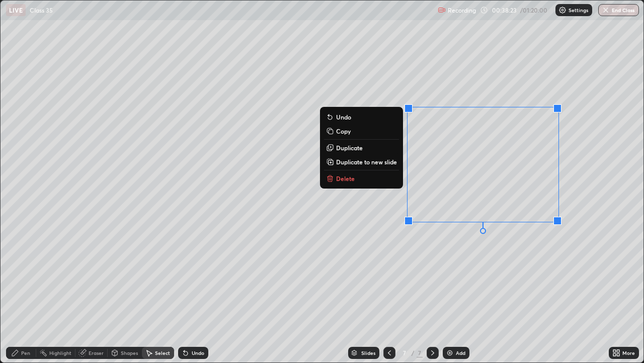 The height and width of the screenshot is (363, 644). What do you see at coordinates (60, 353) in the screenshot?
I see `div: Highlight` at bounding box center [60, 353].